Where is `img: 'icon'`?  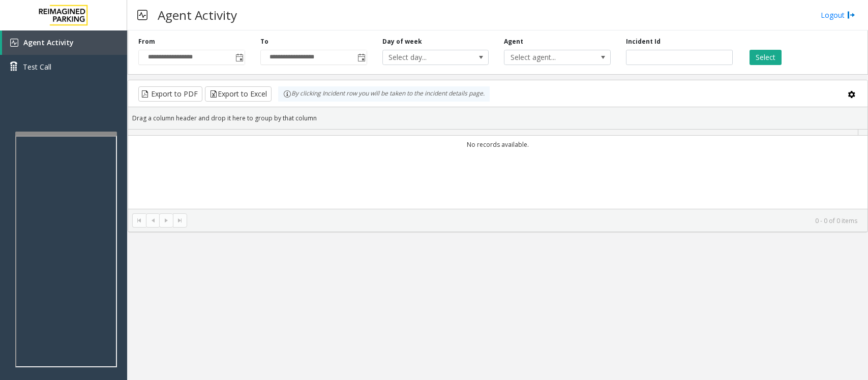 img: 'icon' is located at coordinates (14, 43).